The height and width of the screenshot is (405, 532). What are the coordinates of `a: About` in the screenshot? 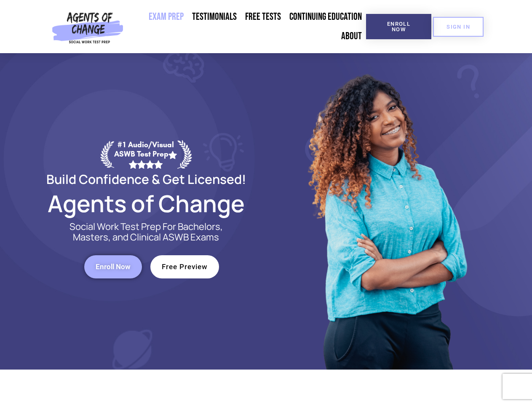 It's located at (351, 36).